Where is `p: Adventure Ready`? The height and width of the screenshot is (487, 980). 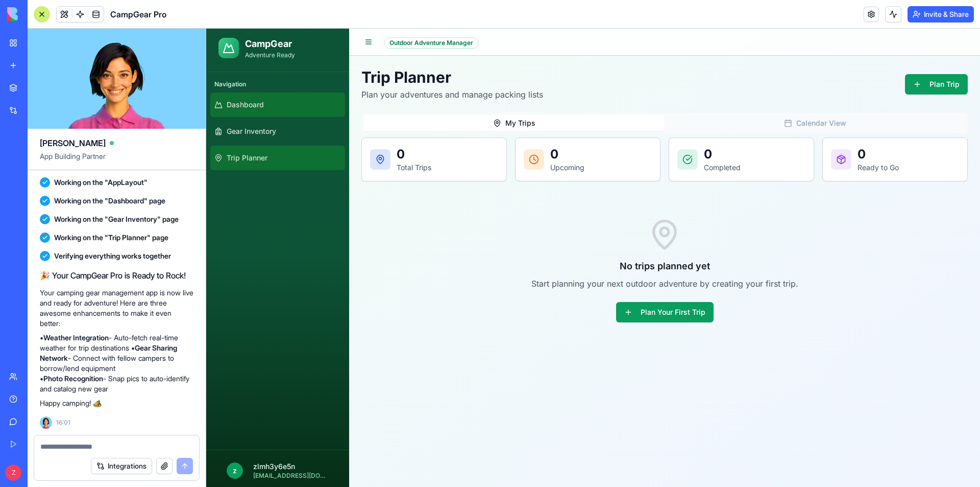
p: Adventure Ready is located at coordinates (64, 26).